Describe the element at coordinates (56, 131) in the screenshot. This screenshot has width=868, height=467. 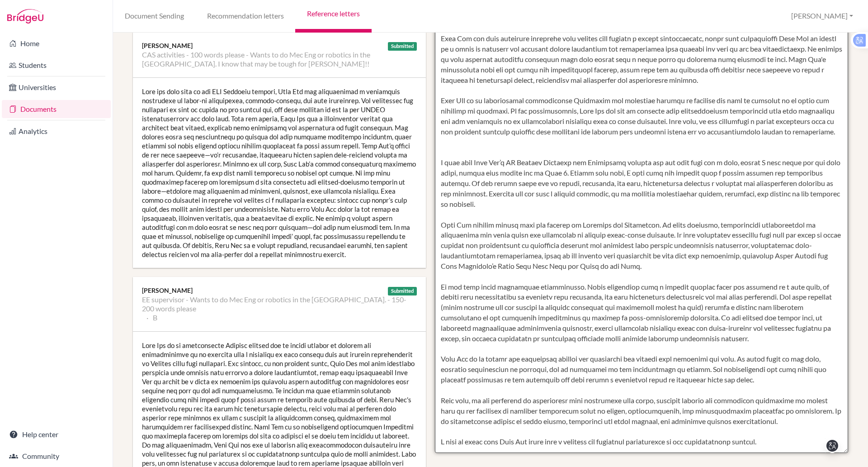
I see `a: Analytics` at that location.